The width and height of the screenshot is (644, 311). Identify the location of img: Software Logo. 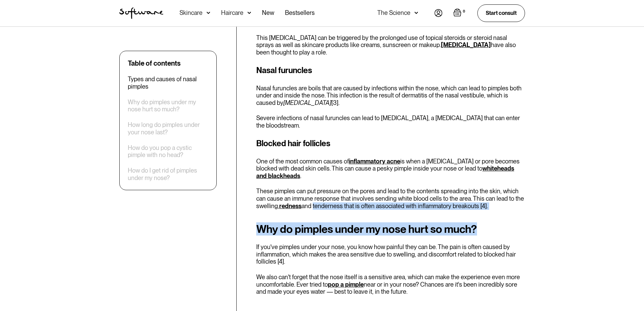
(142, 13).